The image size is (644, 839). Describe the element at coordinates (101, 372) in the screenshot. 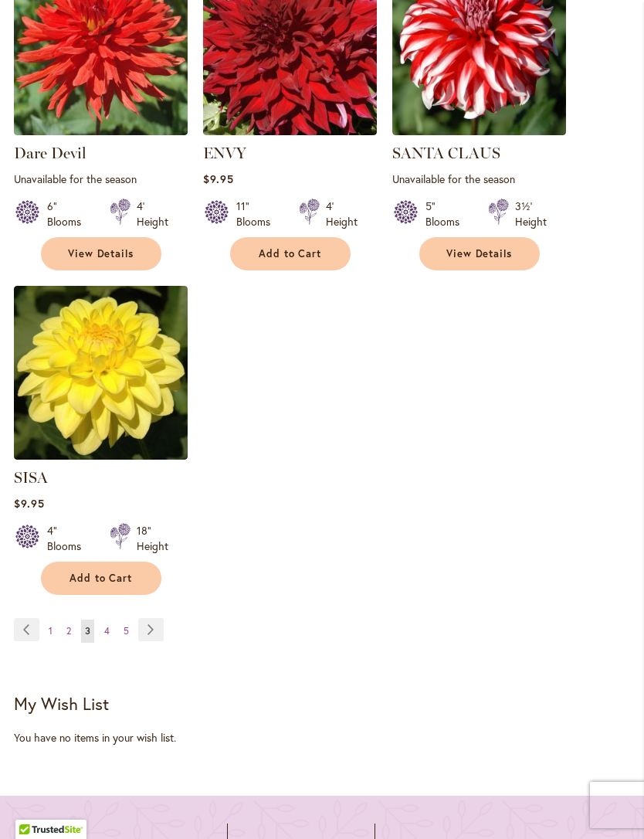

I see `img: SISA` at that location.